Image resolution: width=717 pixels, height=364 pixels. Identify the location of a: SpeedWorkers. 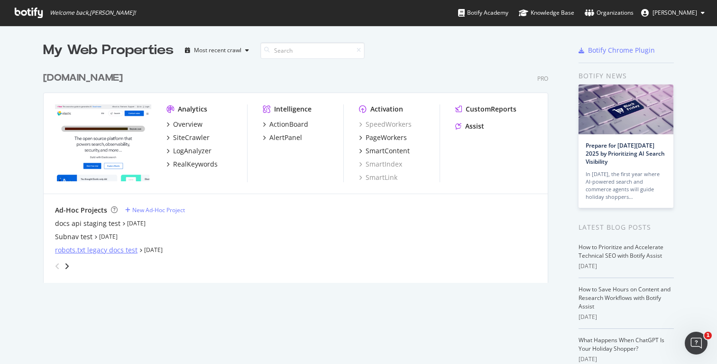
(385, 124).